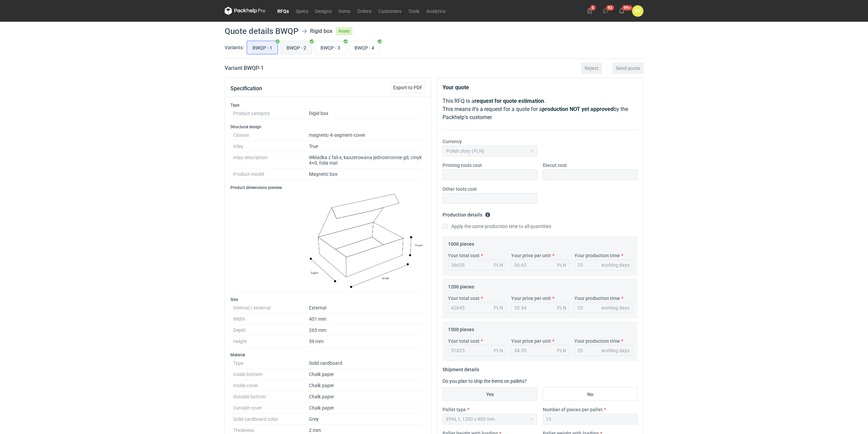  I want to click on dd: External, so click(366, 308).